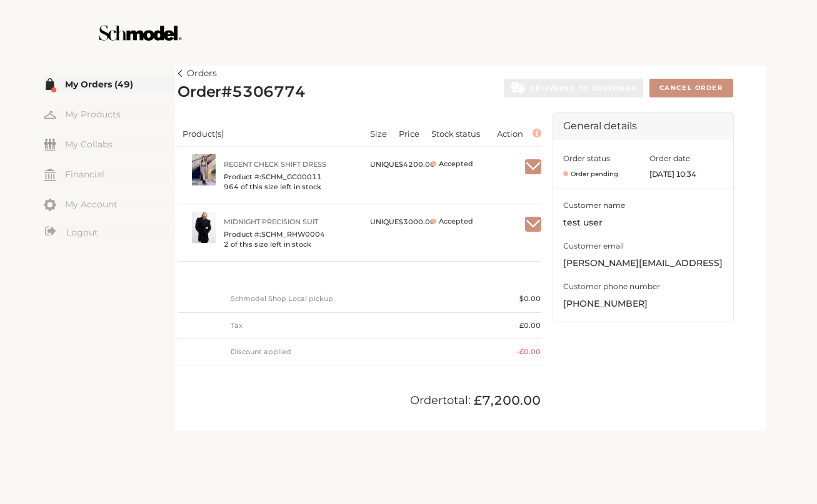  Describe the element at coordinates (600, 125) in the screenshot. I see `span: General details` at that location.